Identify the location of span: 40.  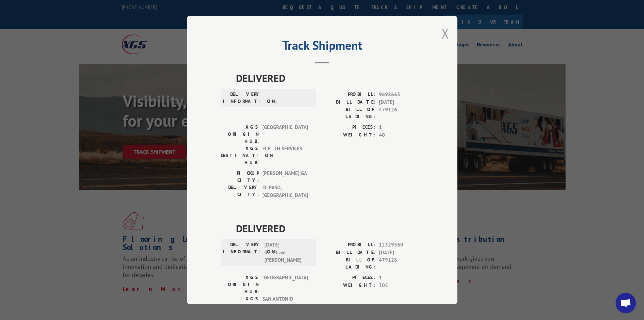
(401, 135).